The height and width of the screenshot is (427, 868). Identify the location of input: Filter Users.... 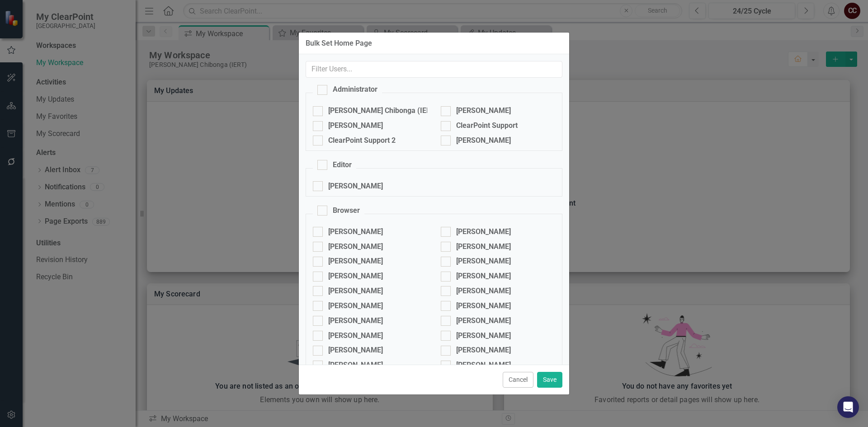
(434, 69).